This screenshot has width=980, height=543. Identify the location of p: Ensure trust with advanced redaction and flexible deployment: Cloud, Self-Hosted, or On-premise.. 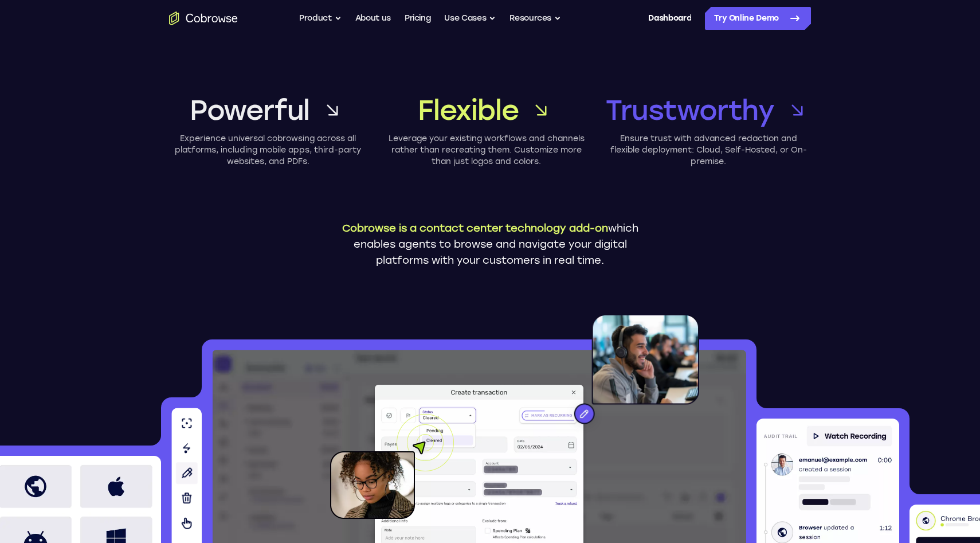
(708, 150).